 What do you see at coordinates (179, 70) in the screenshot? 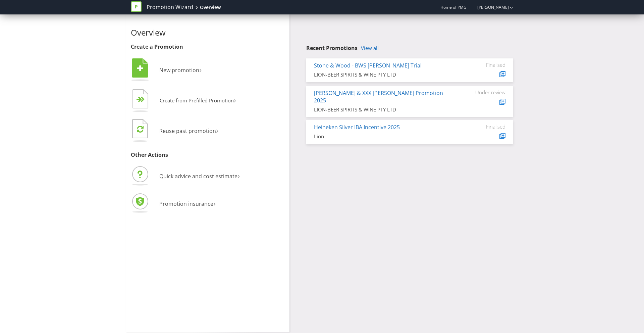
I see `span: New promotion` at bounding box center [179, 70].